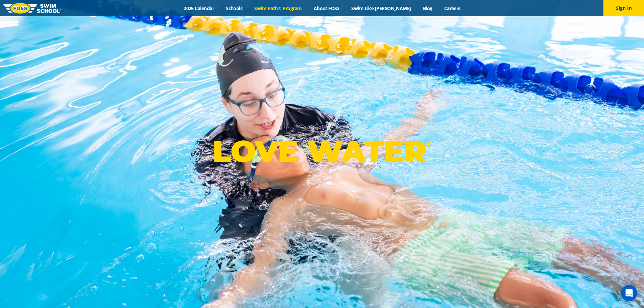  I want to click on img: FOSS Swim School Logo, so click(32, 8).